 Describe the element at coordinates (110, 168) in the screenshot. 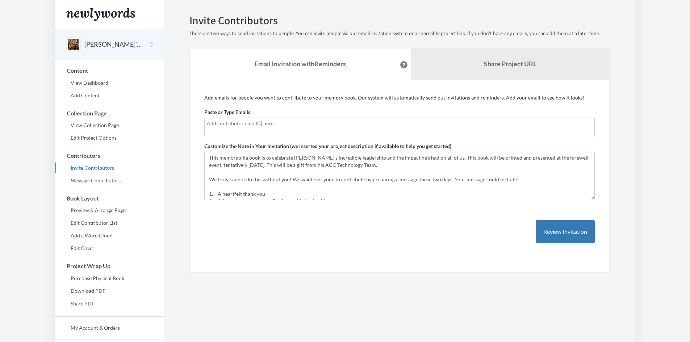

I see `a: Invite Contributors` at that location.